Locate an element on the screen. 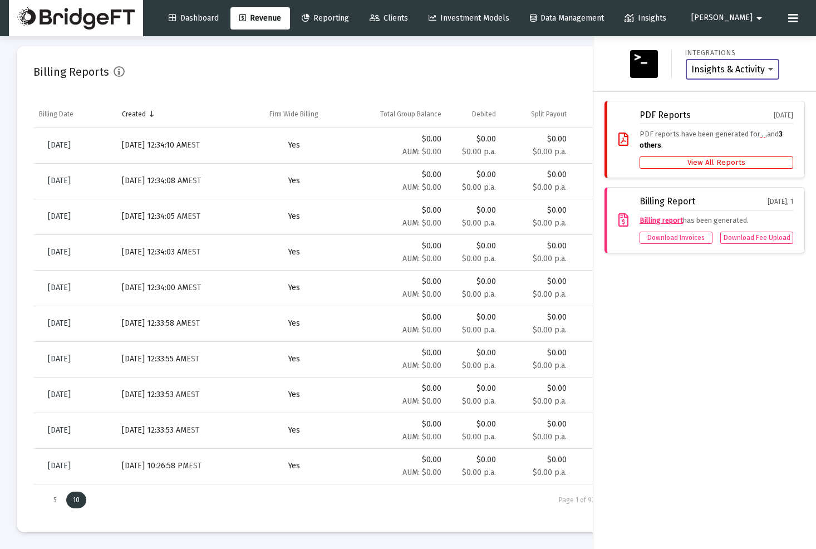  a: Investment Models is located at coordinates (469, 18).